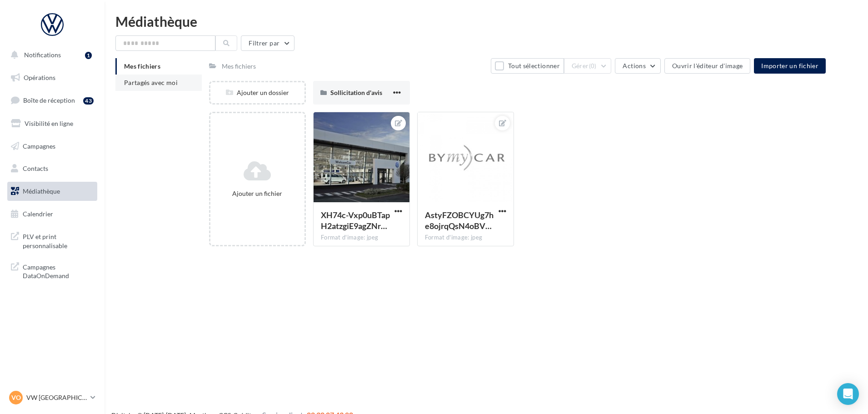 The image size is (868, 414). I want to click on div: Mes fichiers, so click(238, 66).